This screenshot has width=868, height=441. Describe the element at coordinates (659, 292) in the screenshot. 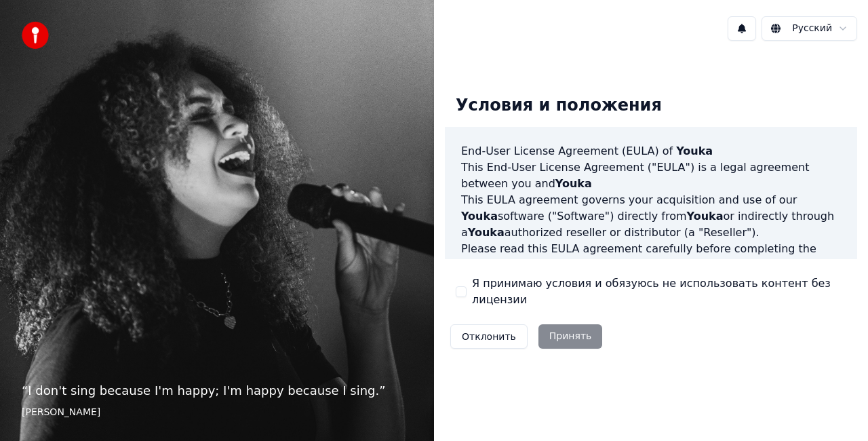

I see `label: Я принимаю условия и обязуюсь не использовать контент без лицензии` at that location.